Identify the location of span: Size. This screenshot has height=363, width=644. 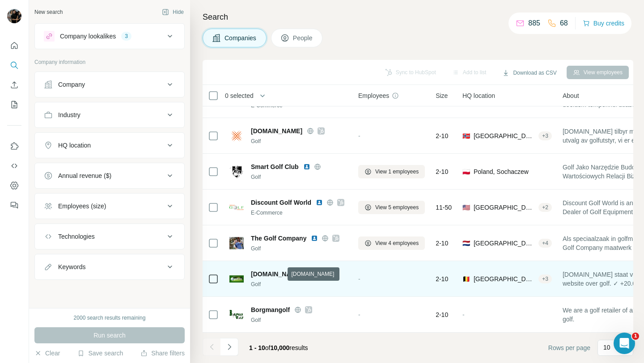
(441, 95).